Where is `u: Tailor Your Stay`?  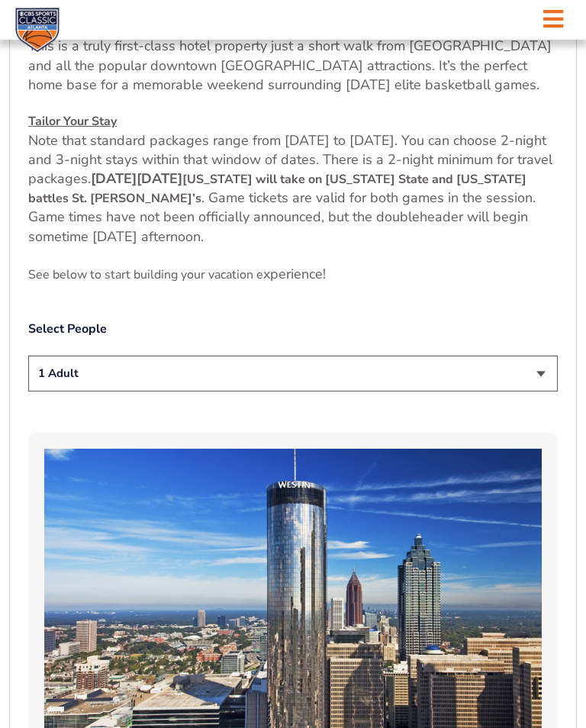
u: Tailor Your Stay is located at coordinates (73, 121).